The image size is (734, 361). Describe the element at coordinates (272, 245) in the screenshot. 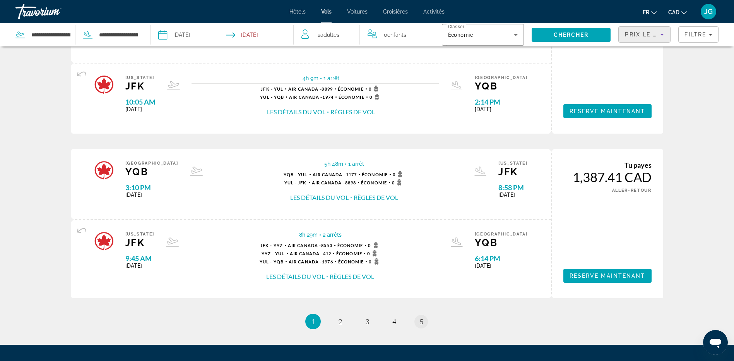

I see `span: JFK - YYZ` at that location.